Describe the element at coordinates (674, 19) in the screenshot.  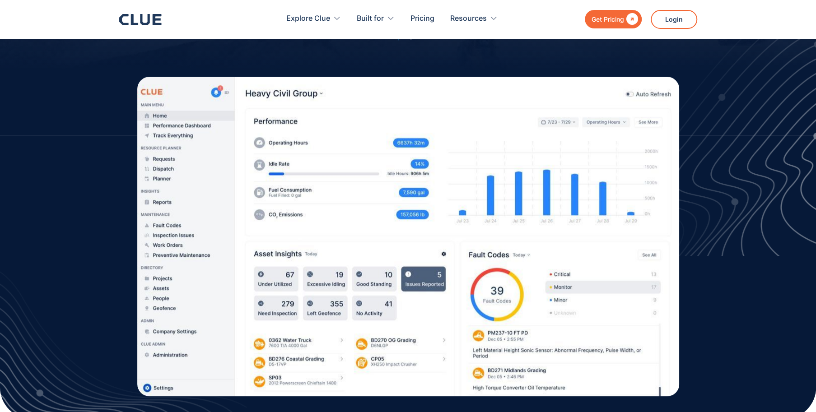
I see `a: Login` at that location.